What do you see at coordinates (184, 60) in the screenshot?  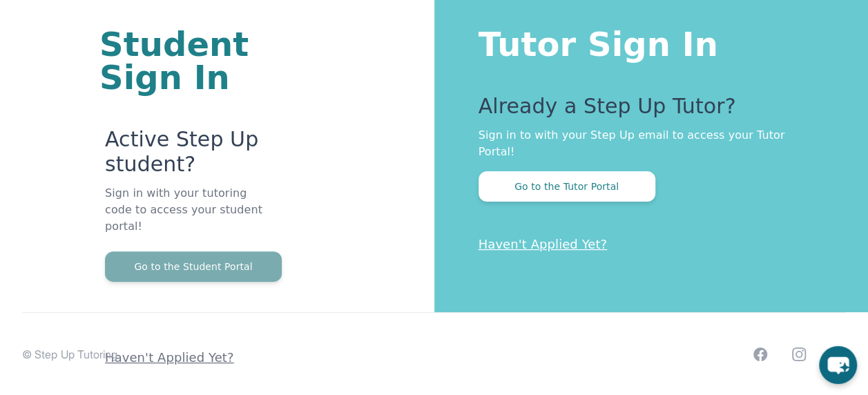 I see `h1: Student Sign In` at bounding box center [184, 60].